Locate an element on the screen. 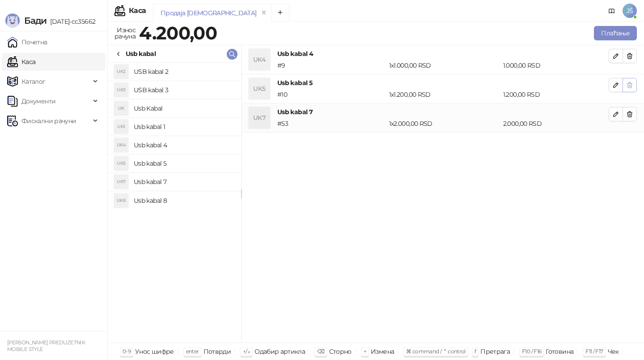  span: Документи is located at coordinates (38, 101).